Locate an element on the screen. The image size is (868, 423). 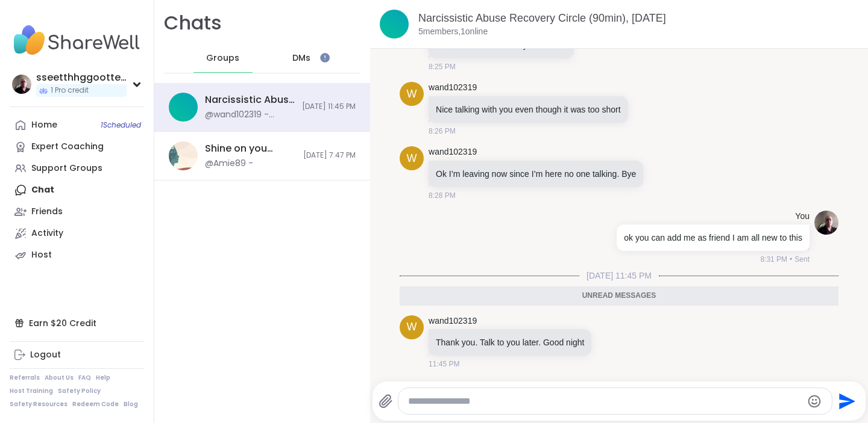
span: 11:45 PM is located at coordinates (444, 364).